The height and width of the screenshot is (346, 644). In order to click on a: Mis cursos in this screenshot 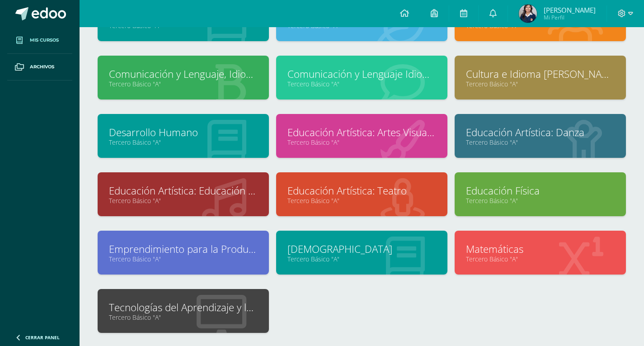, I will do `click(40, 40)`.